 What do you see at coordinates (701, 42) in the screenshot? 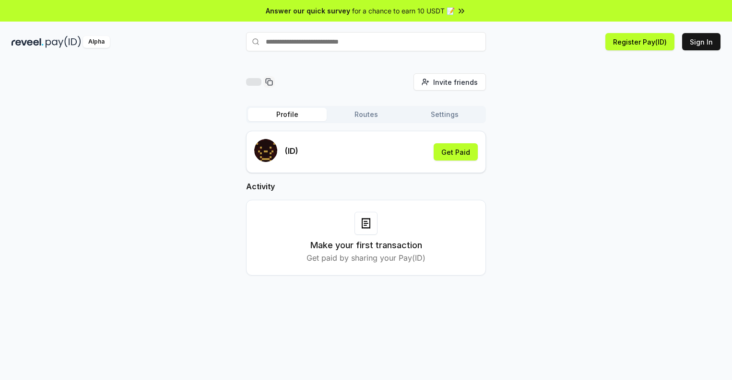
I see `button: Sign In` at bounding box center [701, 42].